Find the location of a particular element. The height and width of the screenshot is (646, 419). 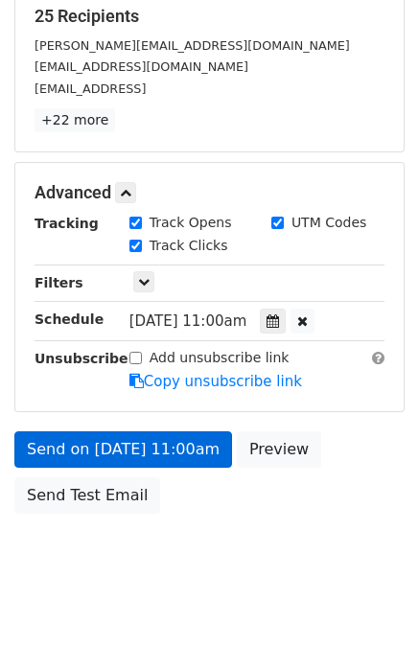

label: Track Opens is located at coordinates (191, 222).